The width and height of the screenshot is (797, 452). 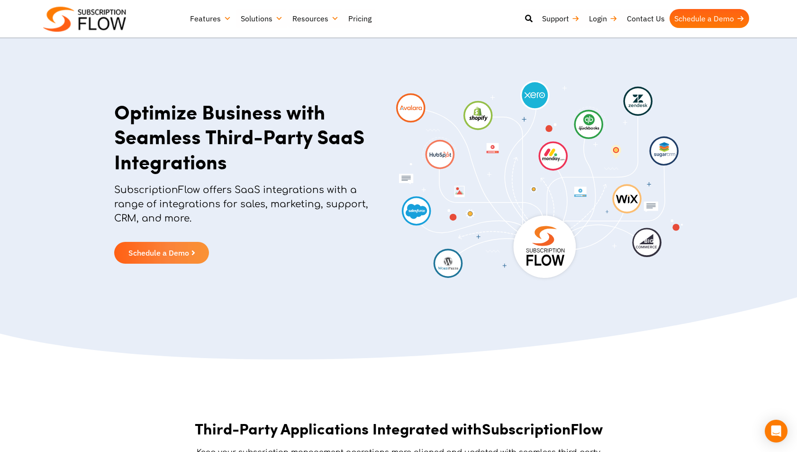 I want to click on a: Contact Us, so click(x=646, y=18).